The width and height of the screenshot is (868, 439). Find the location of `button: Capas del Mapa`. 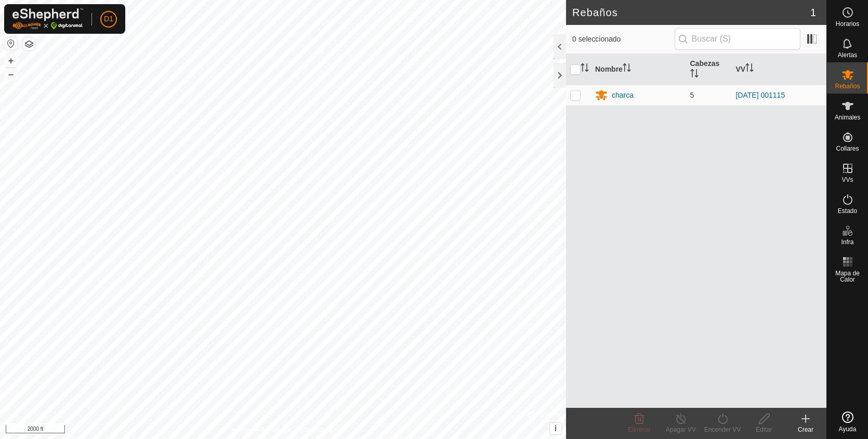

button: Capas del Mapa is located at coordinates (29, 44).